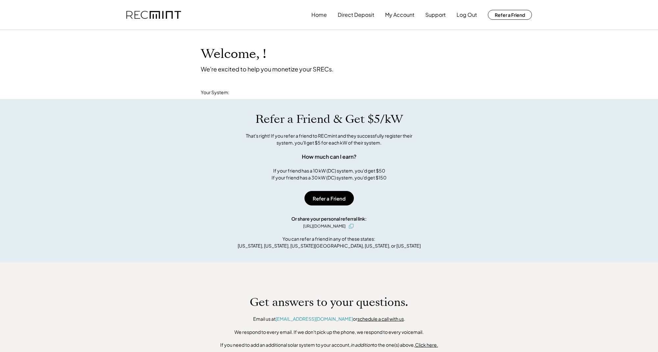  I want to click on u: Click here., so click(427, 345).